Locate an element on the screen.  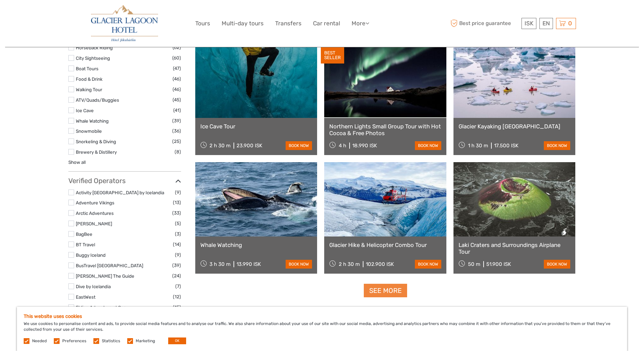
a: City Sightseeing is located at coordinates (93, 58).